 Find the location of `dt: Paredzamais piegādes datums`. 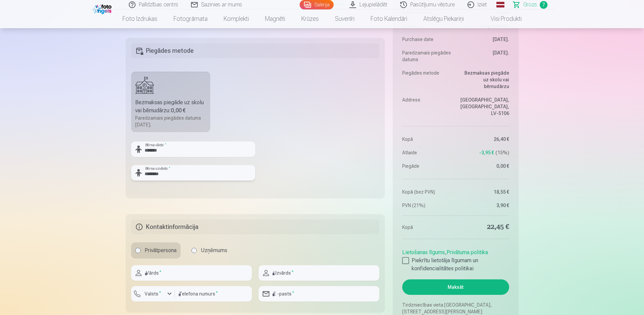

dt: Paredzamais piegādes datums is located at coordinates (427, 56).